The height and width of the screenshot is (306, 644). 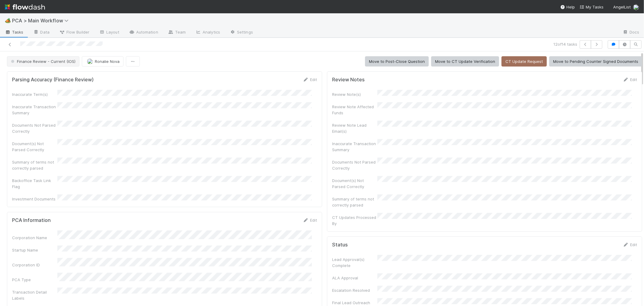 What do you see at coordinates (622, 7) in the screenshot?
I see `span: AngelList` at bounding box center [622, 7].